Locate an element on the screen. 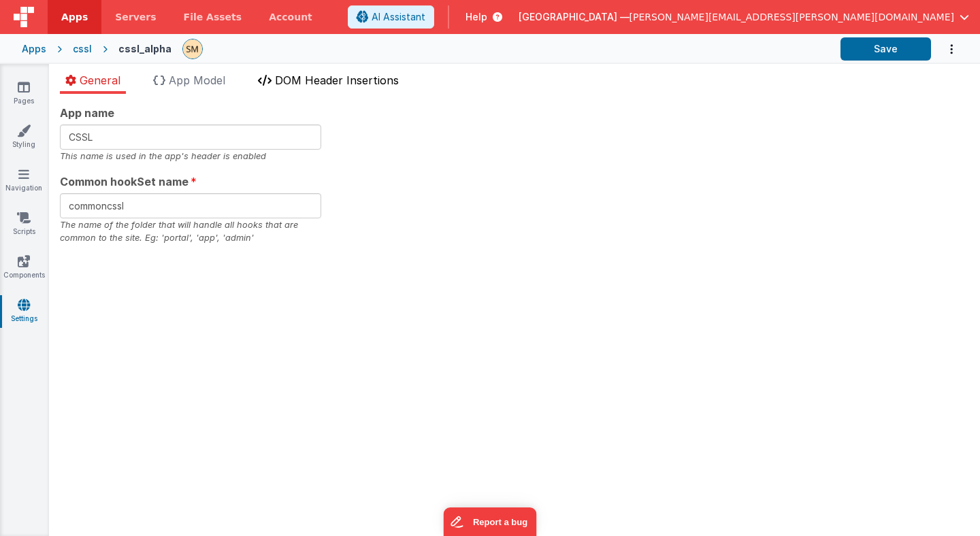 The image size is (980, 536). div: The name of the folder that will handle all hooks that are common to the site. Eg: 'portal', 'app... is located at coordinates (191, 232).